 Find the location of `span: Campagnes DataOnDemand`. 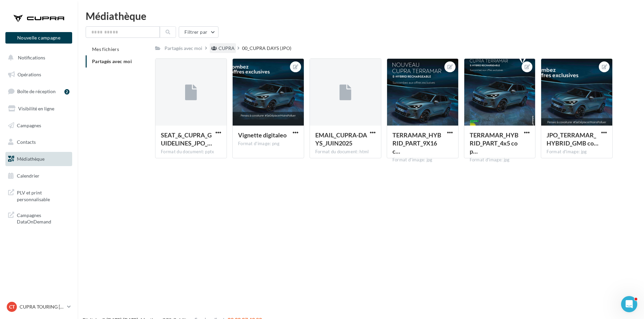

span: Campagnes DataOnDemand is located at coordinates (43, 218).